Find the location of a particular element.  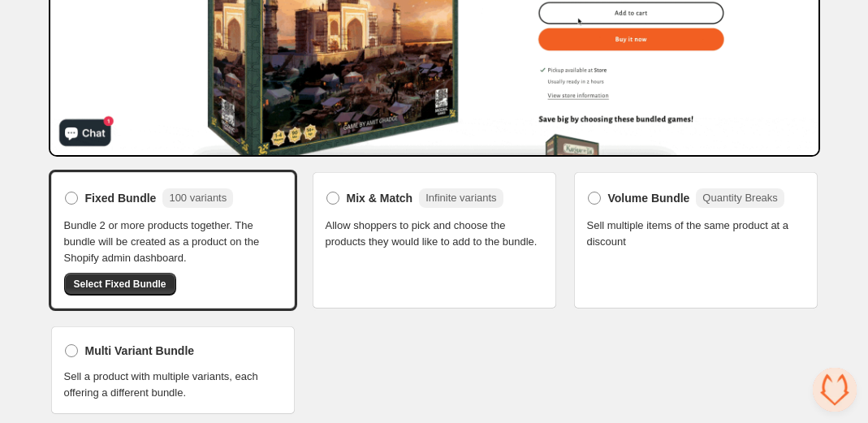

div: Open chat is located at coordinates (835, 389).